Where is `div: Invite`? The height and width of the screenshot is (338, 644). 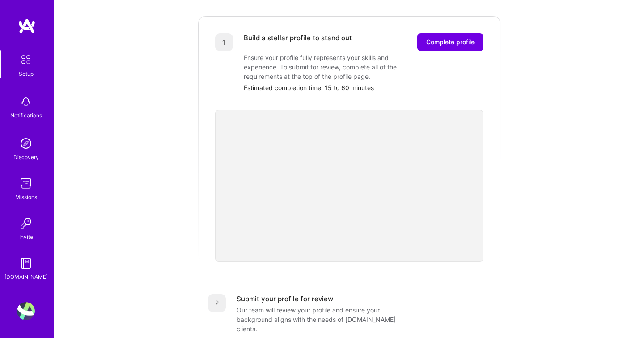
div: Invite is located at coordinates (26, 236).